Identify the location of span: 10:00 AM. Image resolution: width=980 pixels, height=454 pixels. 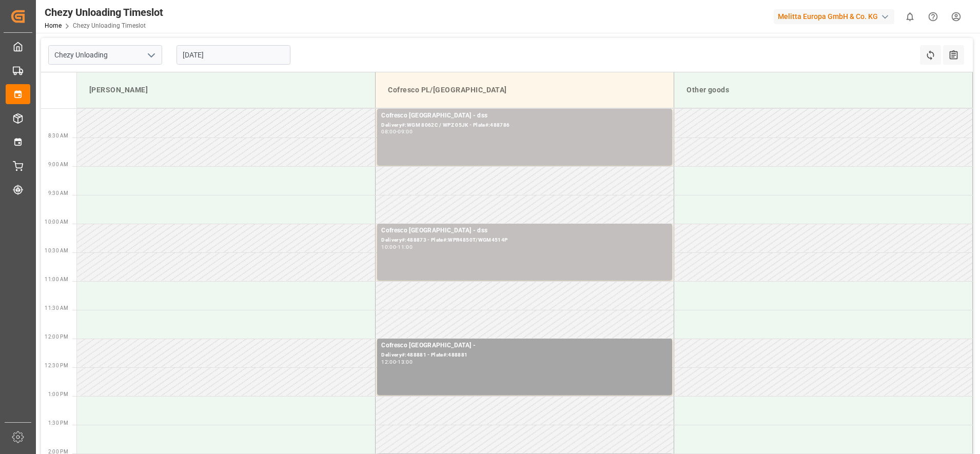
(57, 222).